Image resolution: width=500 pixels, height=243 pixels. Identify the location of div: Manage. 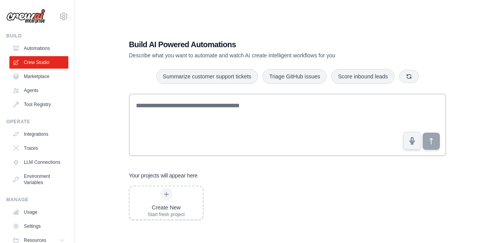
(37, 200).